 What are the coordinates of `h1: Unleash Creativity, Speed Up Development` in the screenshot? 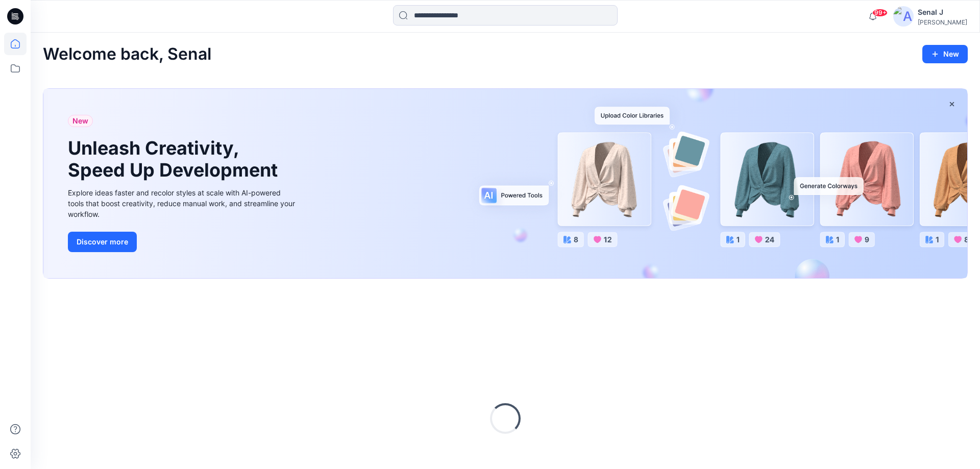 It's located at (175, 159).